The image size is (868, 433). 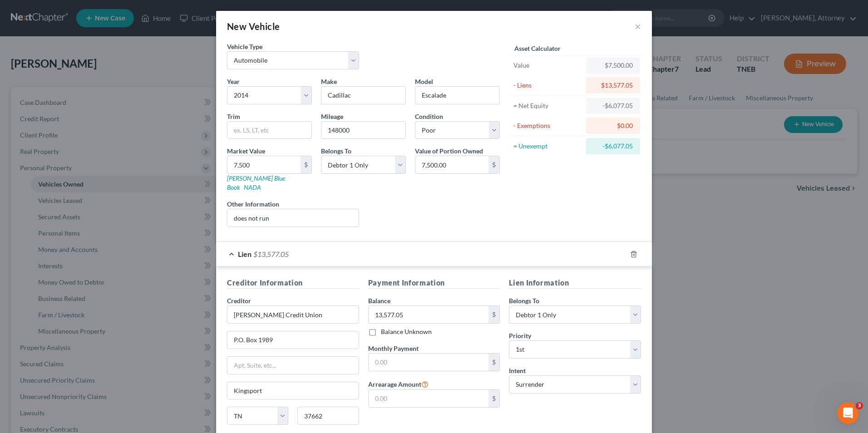 I want to click on div: $0.00, so click(x=613, y=126).